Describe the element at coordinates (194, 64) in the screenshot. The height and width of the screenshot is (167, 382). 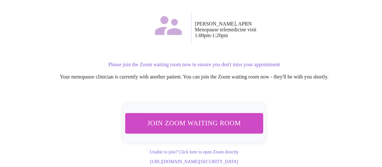
I see `p: Please join the Zoom waiting room now to ensure you don't miss your appointment` at that location.